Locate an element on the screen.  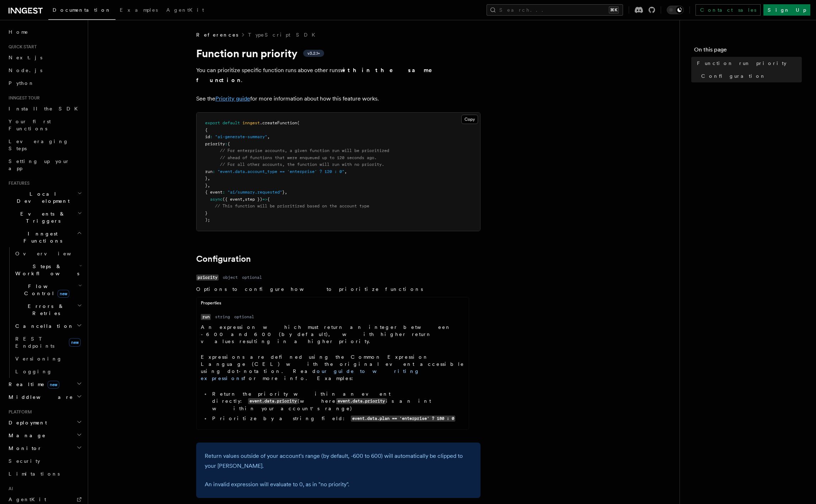
span: { event is located at coordinates (214, 192).